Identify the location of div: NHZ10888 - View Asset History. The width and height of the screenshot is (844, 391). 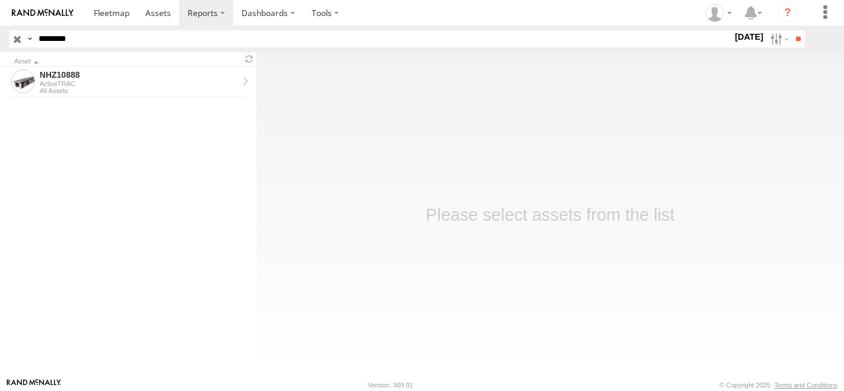
(139, 75).